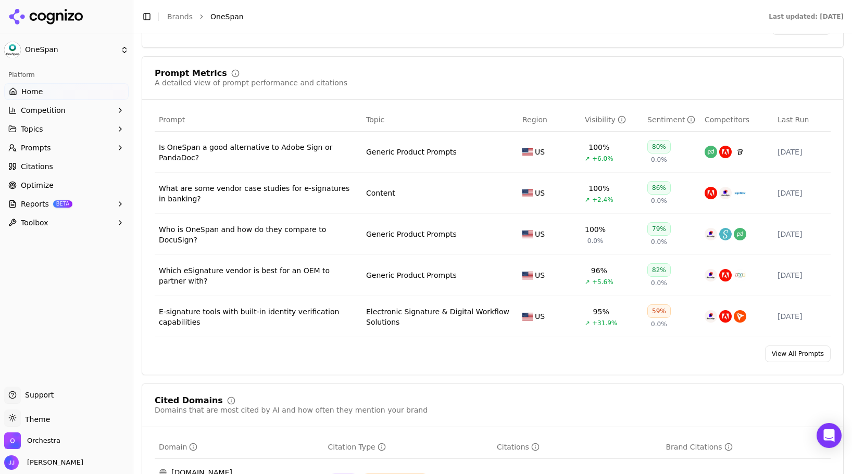  I want to click on a: E-signature tools with built-in identity verification capabilities, so click(258, 317).